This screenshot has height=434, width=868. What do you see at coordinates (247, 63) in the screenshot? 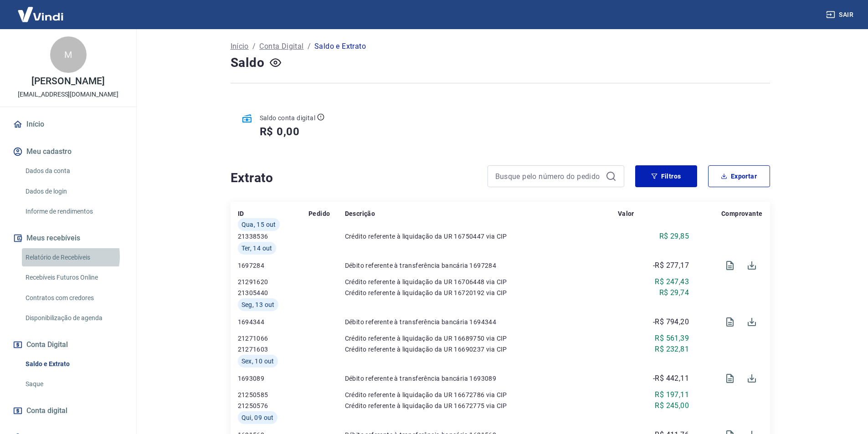
I see `h4: Saldo` at bounding box center [247, 63].